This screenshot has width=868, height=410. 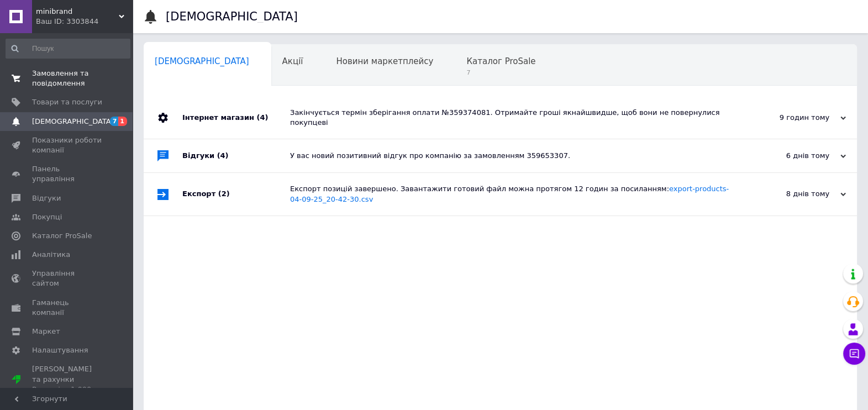 I want to click on span: Покупці, so click(x=47, y=217).